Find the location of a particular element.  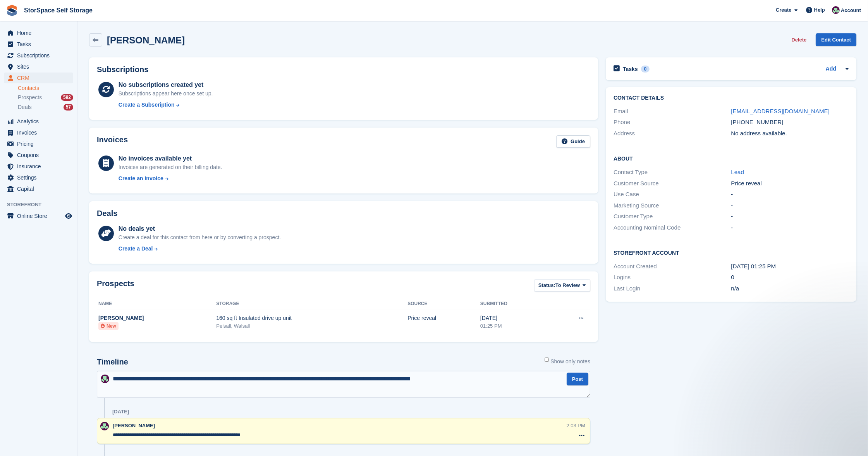

div: Create an Invoice is located at coordinates (141, 178).